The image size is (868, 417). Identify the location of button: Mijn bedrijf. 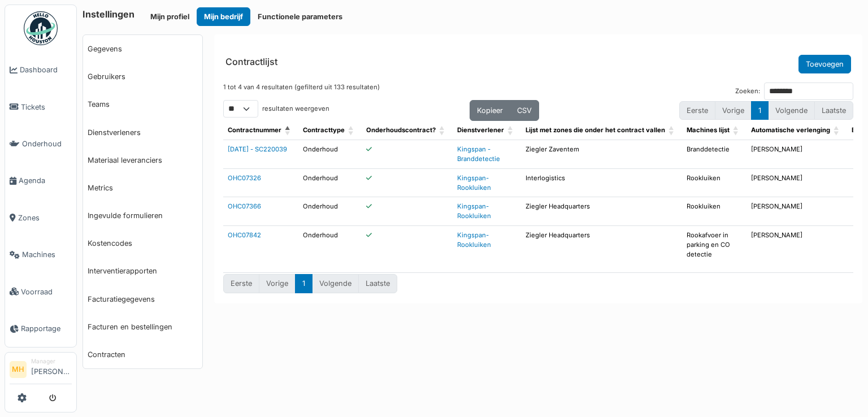
(223, 16).